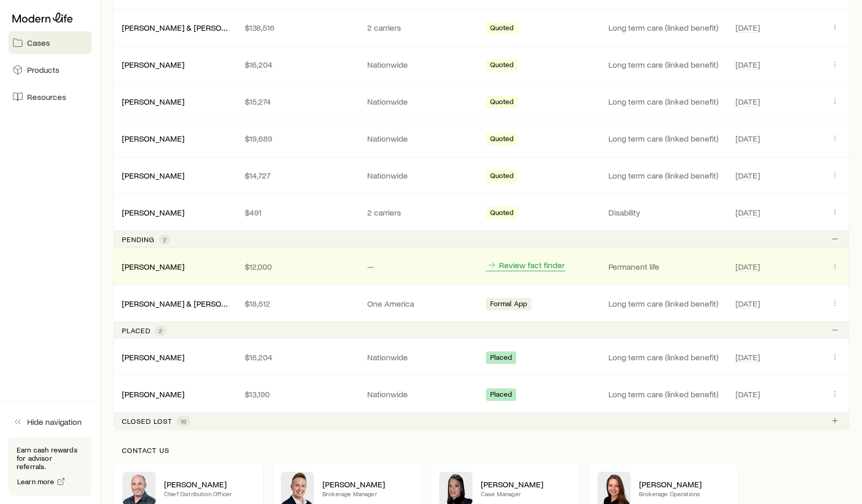 The image size is (862, 504). Describe the element at coordinates (666, 266) in the screenshot. I see `p: Permanent life` at that location.